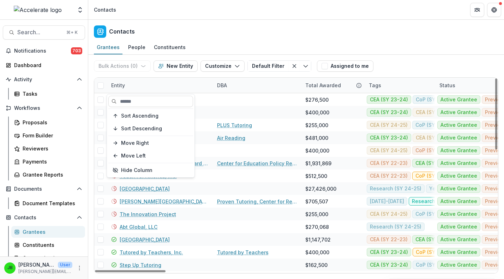 The image size is (504, 279). I want to click on button: More, so click(79, 268).